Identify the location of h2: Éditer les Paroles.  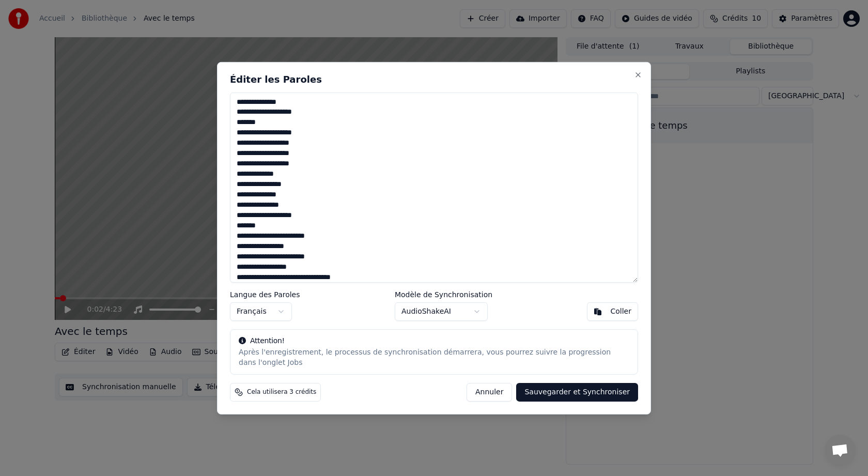
(434, 79).